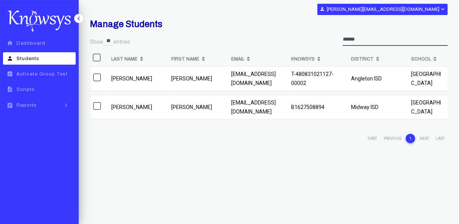  What do you see at coordinates (10, 105) in the screenshot?
I see `i: assignment` at bounding box center [10, 105].